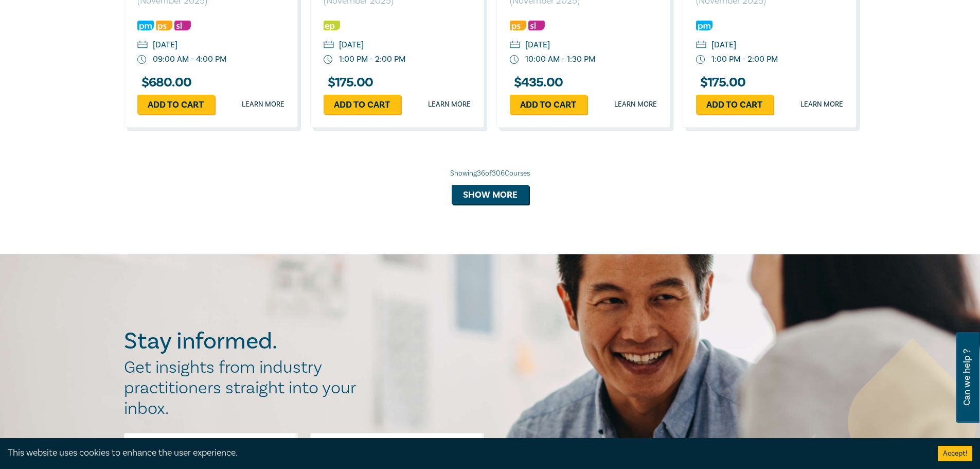 This screenshot has width=980, height=469. Describe the element at coordinates (397, 445) in the screenshot. I see `input: Last Name*` at that location.